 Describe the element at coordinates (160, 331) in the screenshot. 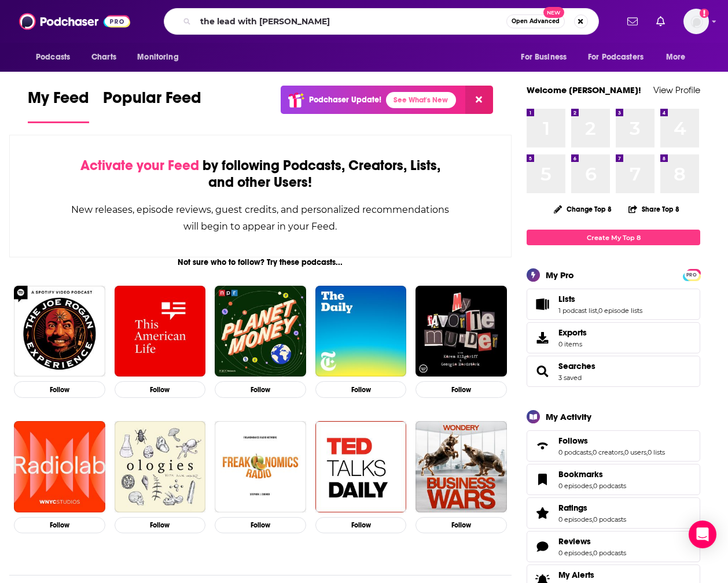

I see `a: This American Life` at that location.